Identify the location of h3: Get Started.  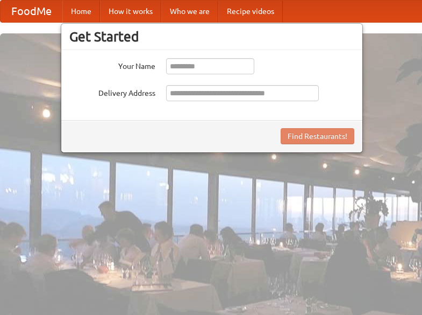
(212, 37).